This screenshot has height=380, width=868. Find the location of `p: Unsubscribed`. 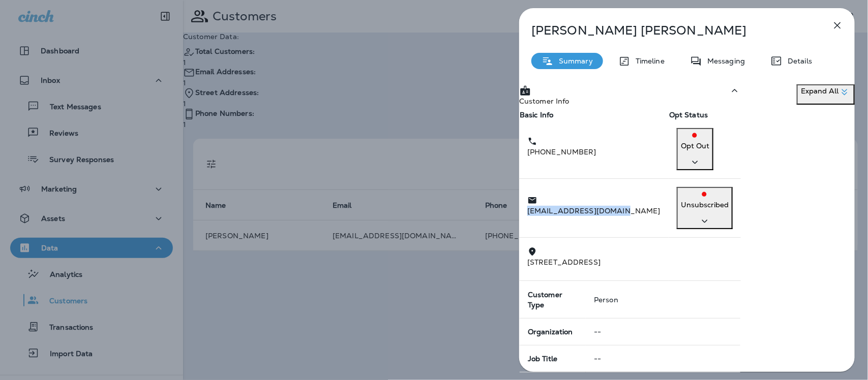

p: Unsubscribed is located at coordinates (705, 205).